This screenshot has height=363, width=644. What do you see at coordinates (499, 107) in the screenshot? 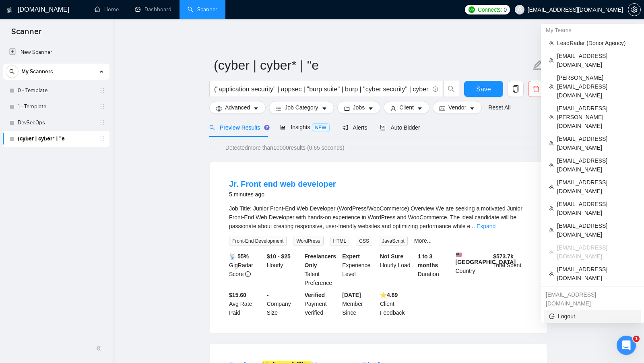
I see `a: Reset All` at bounding box center [499, 107].